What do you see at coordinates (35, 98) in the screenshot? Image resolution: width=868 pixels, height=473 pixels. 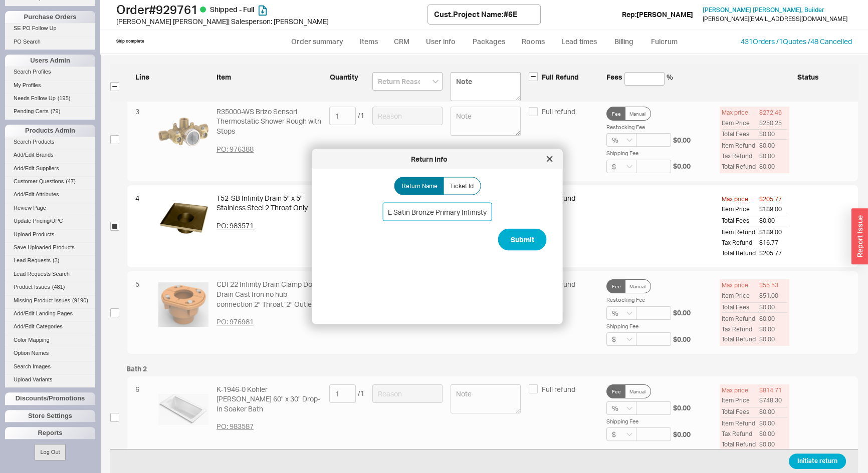 I see `span: Needs Follow Up` at bounding box center [35, 98].